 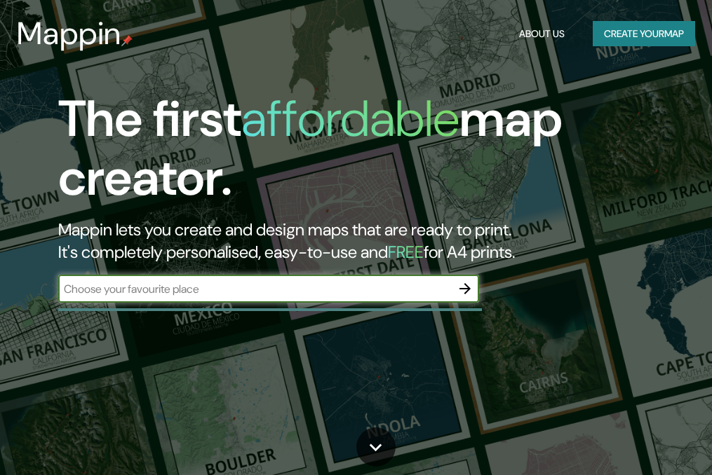 What do you see at coordinates (343, 154) in the screenshot?
I see `h1: The first map creator.` at bounding box center [343, 154].